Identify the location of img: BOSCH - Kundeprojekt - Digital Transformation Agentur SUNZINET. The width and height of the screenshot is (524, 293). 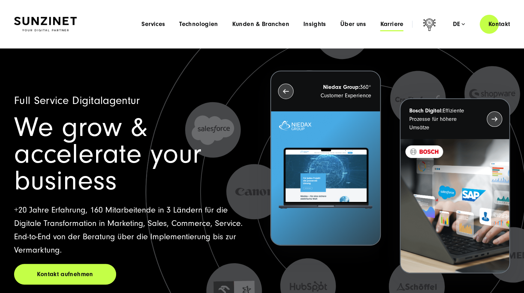
(455, 206).